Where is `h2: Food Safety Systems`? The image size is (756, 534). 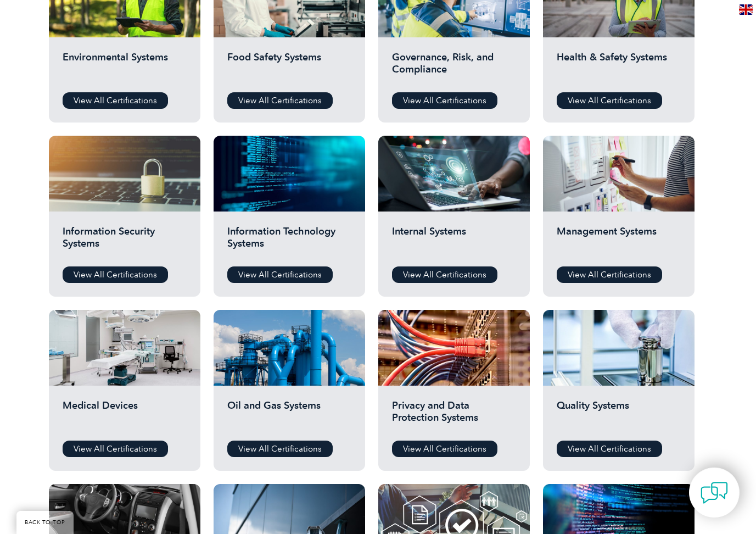
h2: Food Safety Systems is located at coordinates (289, 68).